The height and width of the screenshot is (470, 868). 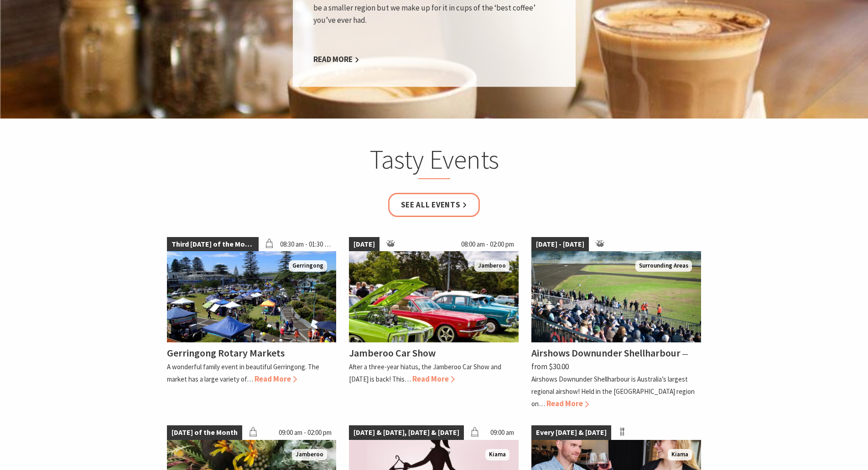 I want to click on h4: Airshows Downunder Shellharbour, so click(x=606, y=353).